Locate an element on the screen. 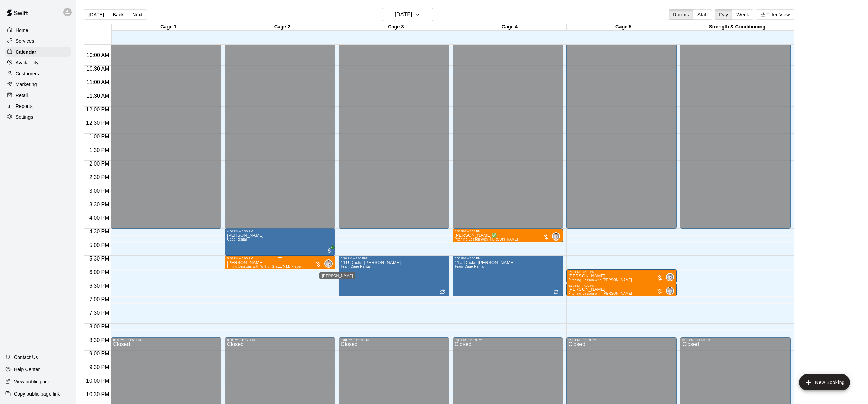 The width and height of the screenshot is (868, 404). span: 2:00 PM is located at coordinates (100, 163).